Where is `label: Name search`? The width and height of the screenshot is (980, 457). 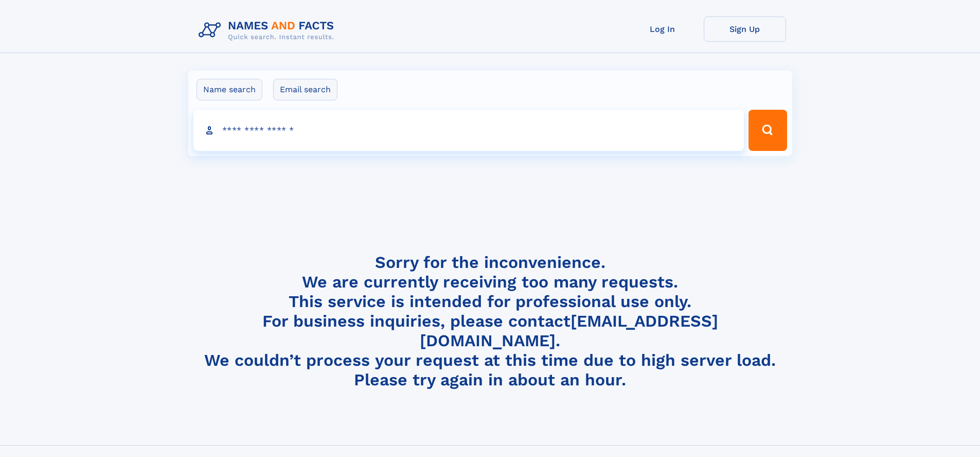 label: Name search is located at coordinates (230, 89).